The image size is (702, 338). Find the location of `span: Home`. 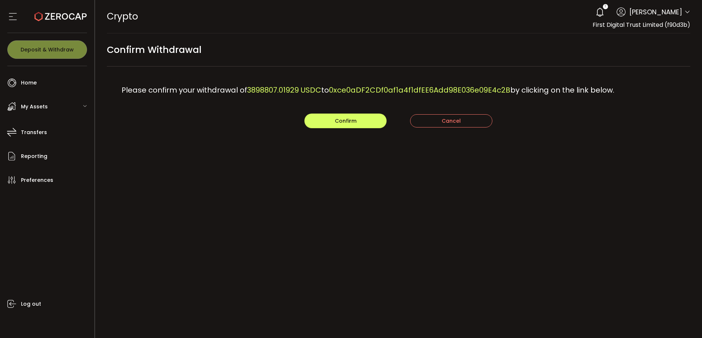

span: Home is located at coordinates (29, 83).